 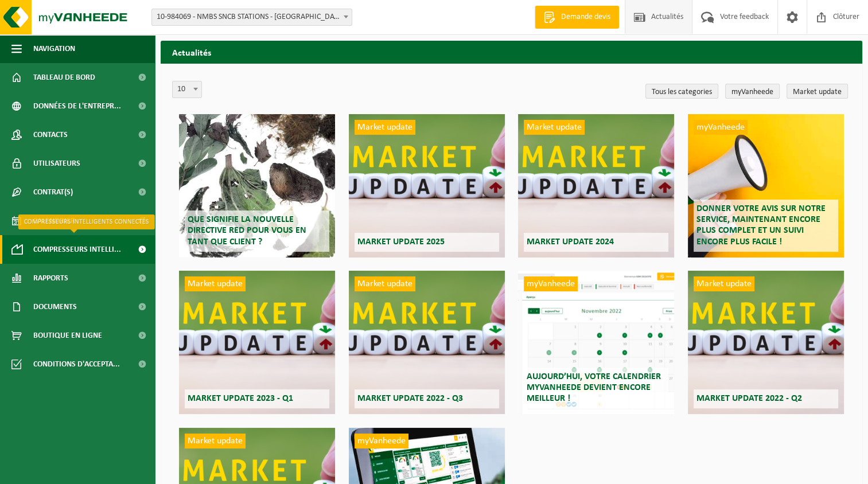 I want to click on h2: Actualités, so click(x=511, y=51).